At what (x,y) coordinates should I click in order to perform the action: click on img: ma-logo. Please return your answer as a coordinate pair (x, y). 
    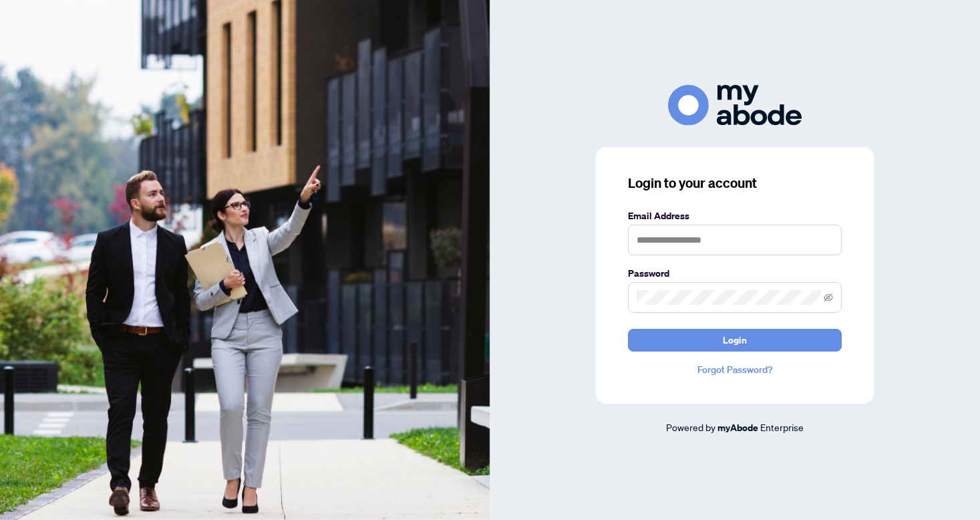
    Looking at the image, I should click on (735, 105).